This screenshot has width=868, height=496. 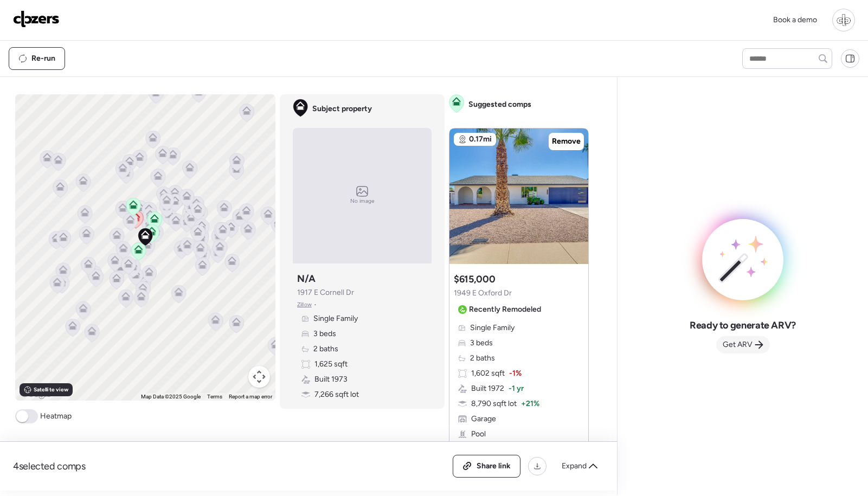 What do you see at coordinates (574, 467) in the screenshot?
I see `span: Expand` at bounding box center [574, 467].